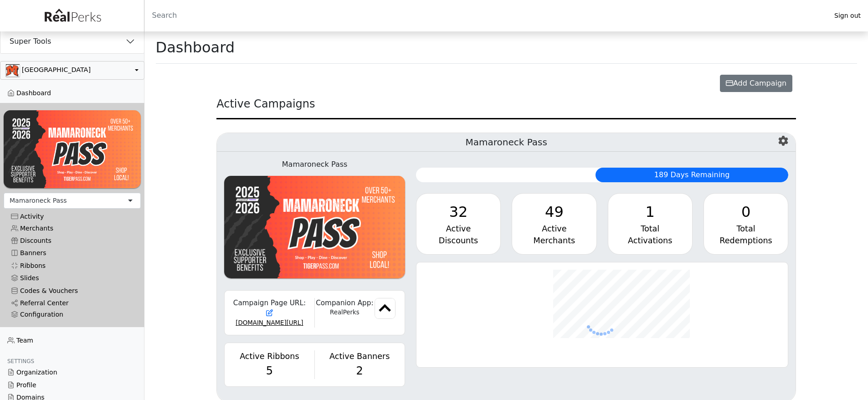  I want to click on div: 0, so click(746, 212).